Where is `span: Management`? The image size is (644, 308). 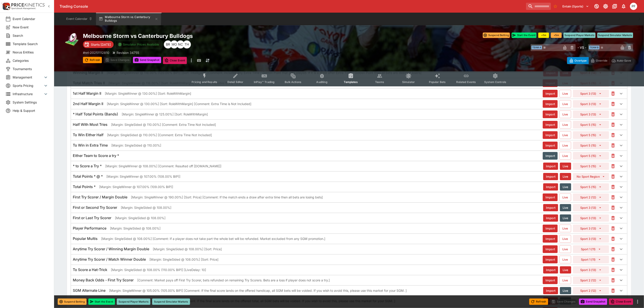
span: Management is located at coordinates (28, 77).